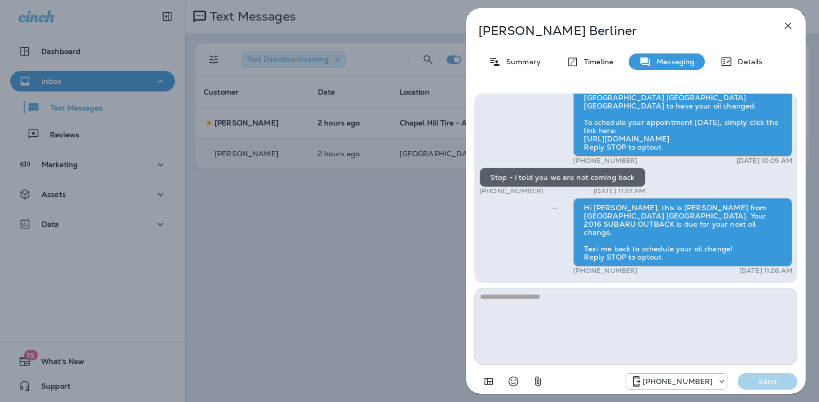  I want to click on span: Sent, so click(555, 207).